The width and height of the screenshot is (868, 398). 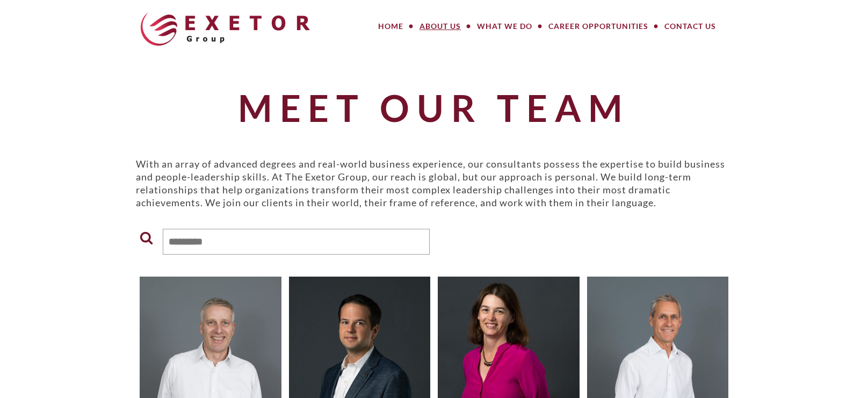 What do you see at coordinates (504, 27) in the screenshot?
I see `a: What We Do` at bounding box center [504, 27].